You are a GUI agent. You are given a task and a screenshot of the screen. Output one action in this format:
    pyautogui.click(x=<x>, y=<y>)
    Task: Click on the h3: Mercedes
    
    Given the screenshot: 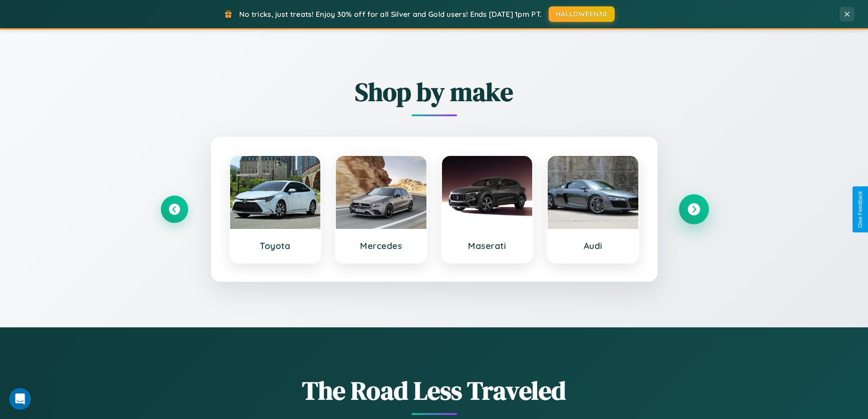 What is the action you would take?
    pyautogui.click(x=381, y=246)
    